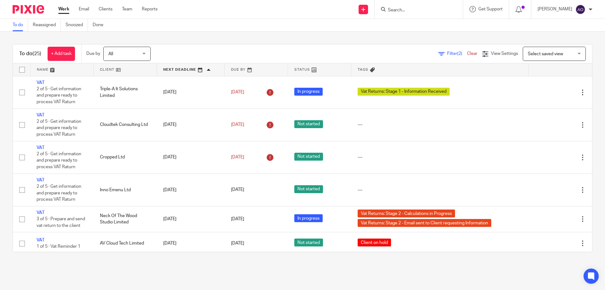  I want to click on a: Reports, so click(150, 9).